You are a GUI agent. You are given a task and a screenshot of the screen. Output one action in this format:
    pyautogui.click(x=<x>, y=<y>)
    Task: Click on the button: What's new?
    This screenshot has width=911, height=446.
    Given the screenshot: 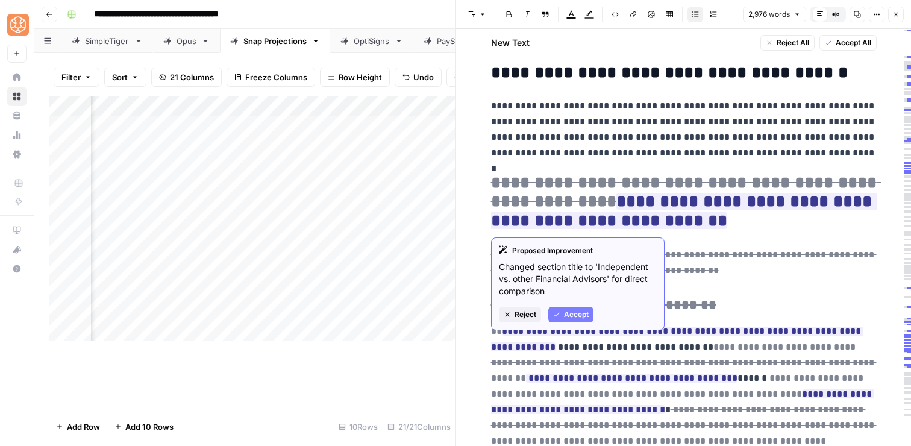 What is the action you would take?
    pyautogui.click(x=17, y=249)
    